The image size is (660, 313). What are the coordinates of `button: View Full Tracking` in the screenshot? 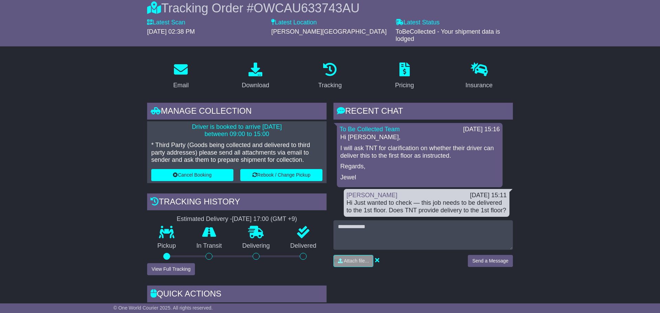 It's located at (171, 269).